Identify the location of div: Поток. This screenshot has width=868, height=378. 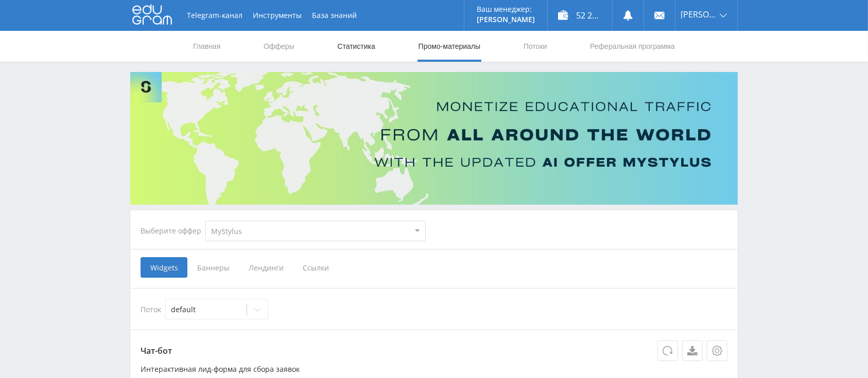
(434, 310).